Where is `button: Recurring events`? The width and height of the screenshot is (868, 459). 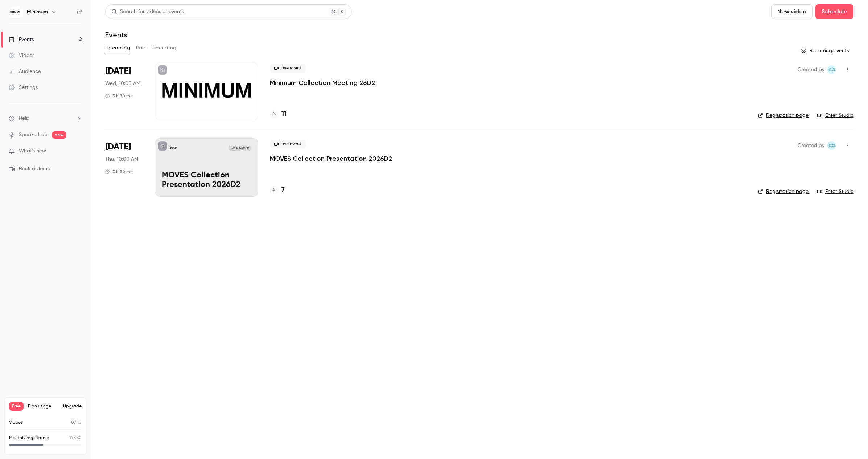
button: Recurring events is located at coordinates (826, 51).